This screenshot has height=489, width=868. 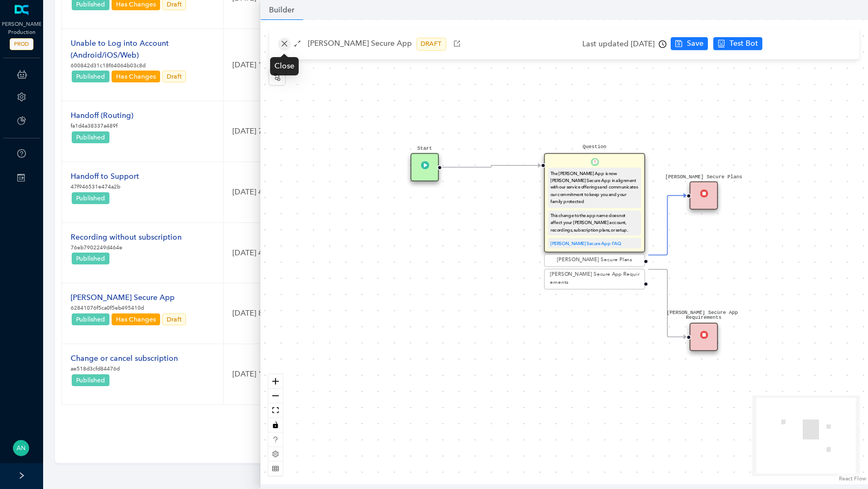 I want to click on button: setting, so click(x=275, y=454).